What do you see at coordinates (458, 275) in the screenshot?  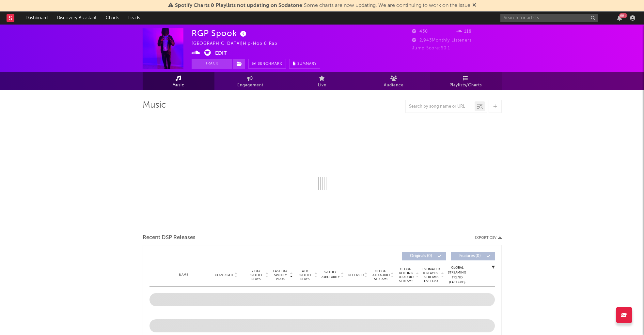 I see `div: Global Streaming Trend (Last 60D)` at bounding box center [458, 275].